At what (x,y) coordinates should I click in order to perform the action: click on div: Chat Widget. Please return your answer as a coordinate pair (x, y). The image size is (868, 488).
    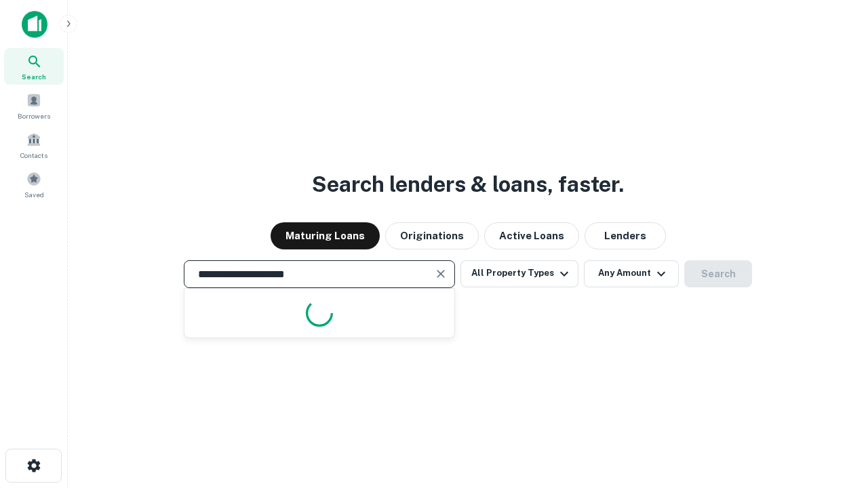
    Looking at the image, I should click on (834, 412).